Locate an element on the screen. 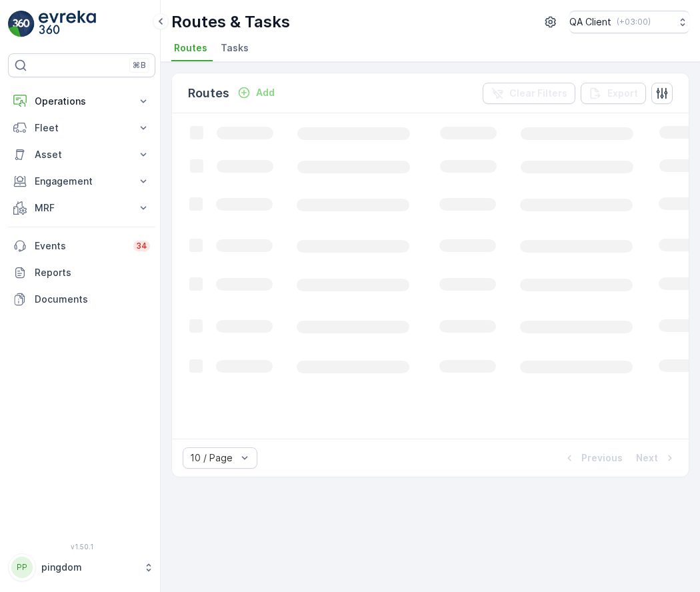 The width and height of the screenshot is (700, 592). span: v 1.50.1 is located at coordinates (82, 546).